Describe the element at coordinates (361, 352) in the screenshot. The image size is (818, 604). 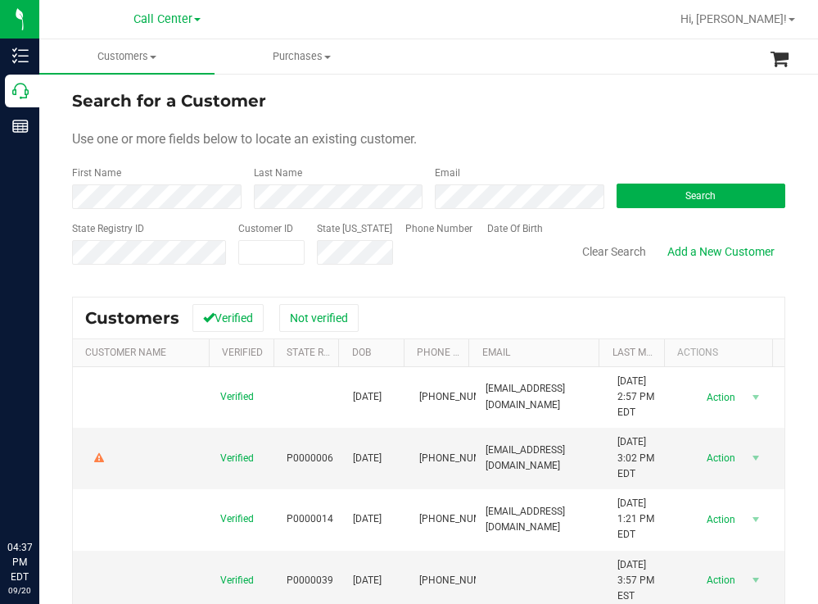
I see `a: DOB` at that location.